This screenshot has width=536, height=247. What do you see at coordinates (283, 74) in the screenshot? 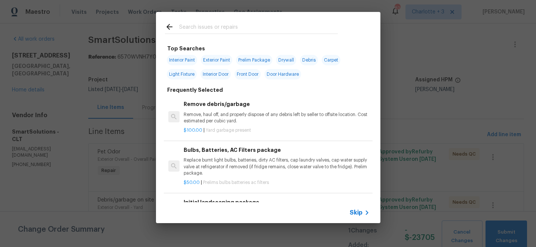
I see `span: Door Hardware` at bounding box center [283, 74].